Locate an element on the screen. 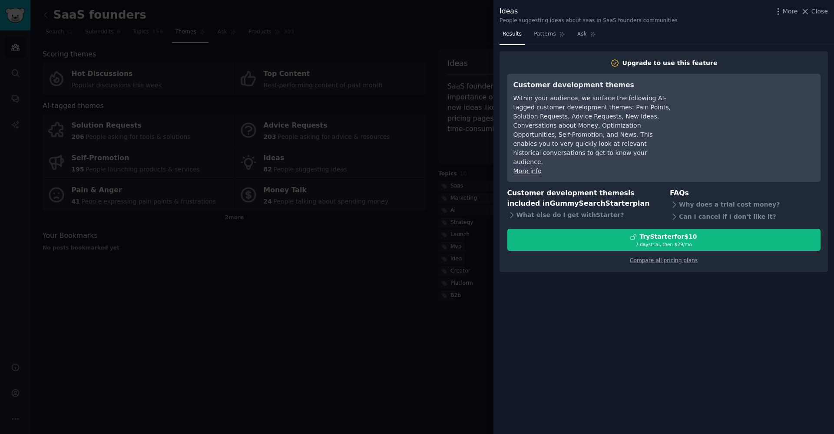  span: Close is located at coordinates (820, 11).